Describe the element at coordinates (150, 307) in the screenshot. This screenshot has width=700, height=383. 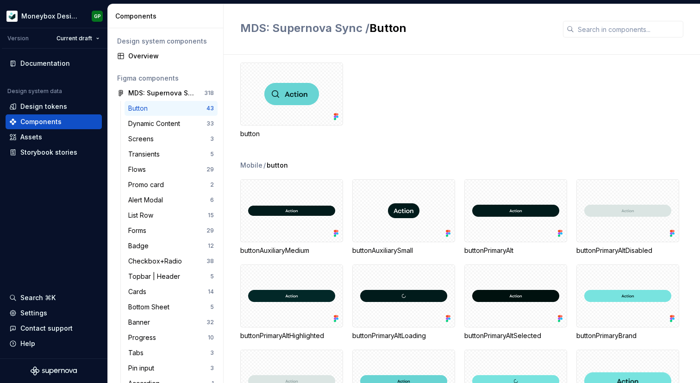
I see `div: Bottom Sheet` at that location.